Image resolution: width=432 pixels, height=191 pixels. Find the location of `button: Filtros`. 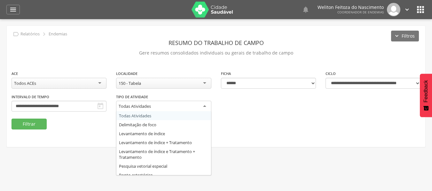

button: Filtros is located at coordinates (404, 36).